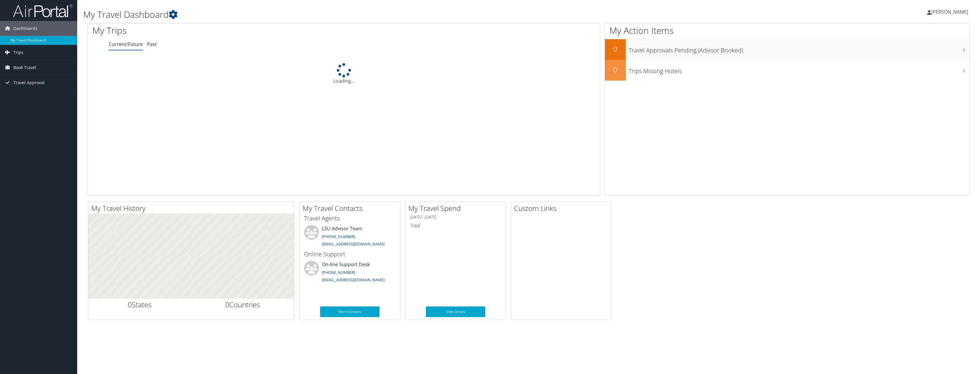 Image resolution: width=980 pixels, height=374 pixels. What do you see at coordinates (152, 44) in the screenshot?
I see `a: Past` at bounding box center [152, 44].